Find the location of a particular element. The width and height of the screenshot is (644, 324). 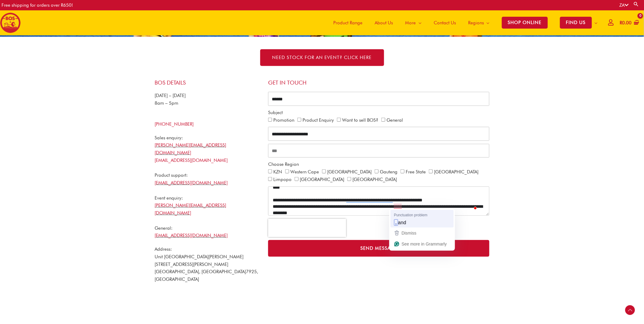

div: Sales enquiry: Product support: Event enquiry: General: is located at coordinates (208, 187).